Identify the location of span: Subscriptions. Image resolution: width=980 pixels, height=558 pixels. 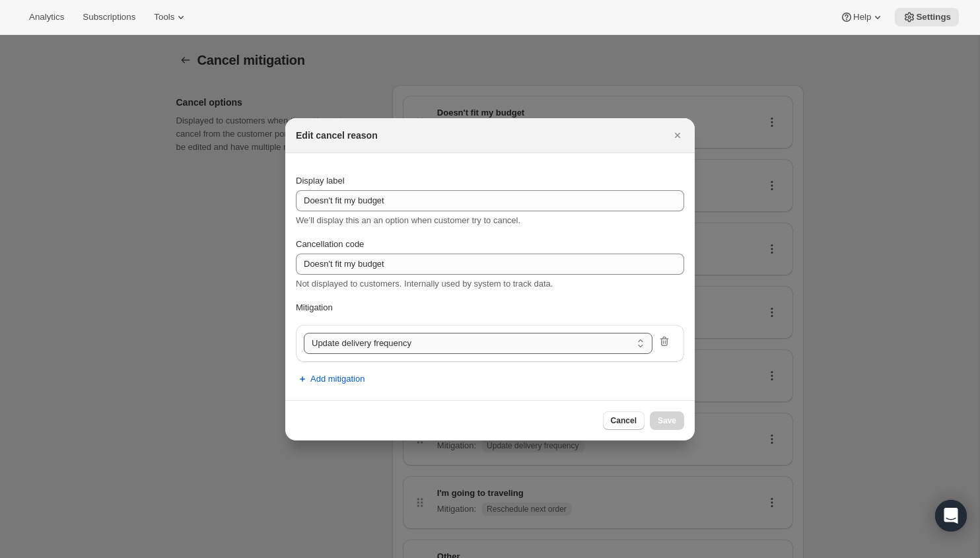
(109, 17).